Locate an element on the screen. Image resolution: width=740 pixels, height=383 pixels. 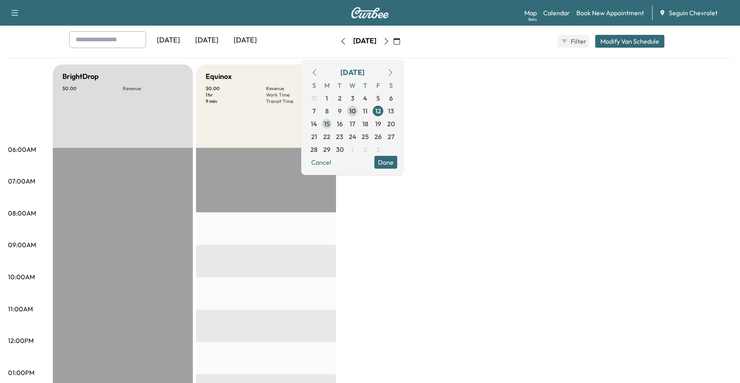
p: 06:00AM is located at coordinates (22, 149).